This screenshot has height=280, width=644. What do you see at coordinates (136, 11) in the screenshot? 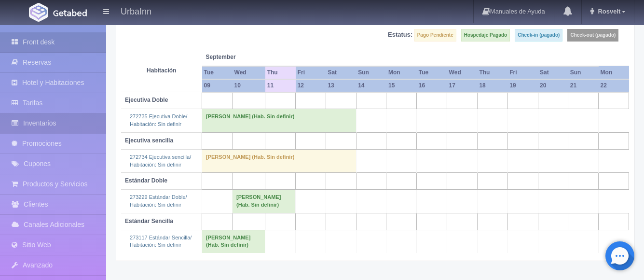
I see `h4: UrbaInn` at bounding box center [136, 11].